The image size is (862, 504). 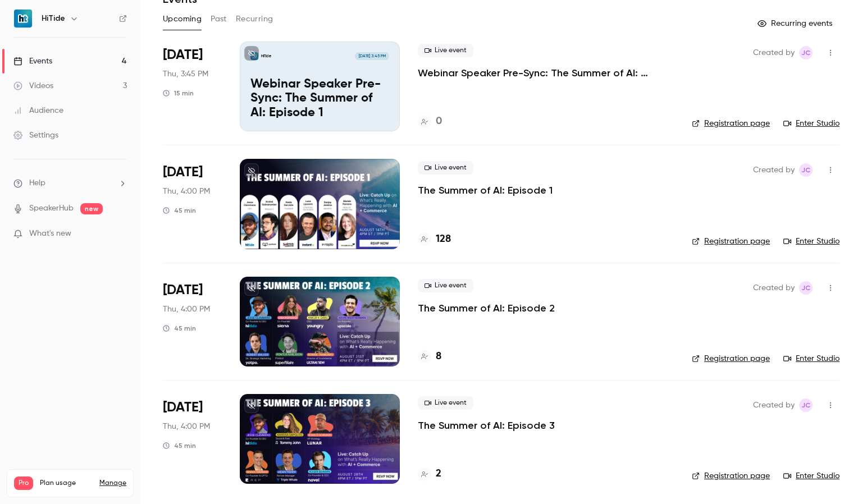 I want to click on a: 8, so click(x=429, y=356).